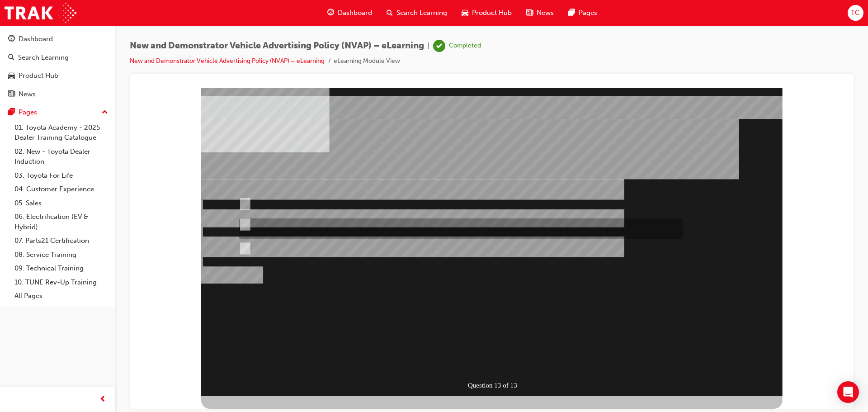  Describe the element at coordinates (465, 46) in the screenshot. I see `div: Completed` at that location.